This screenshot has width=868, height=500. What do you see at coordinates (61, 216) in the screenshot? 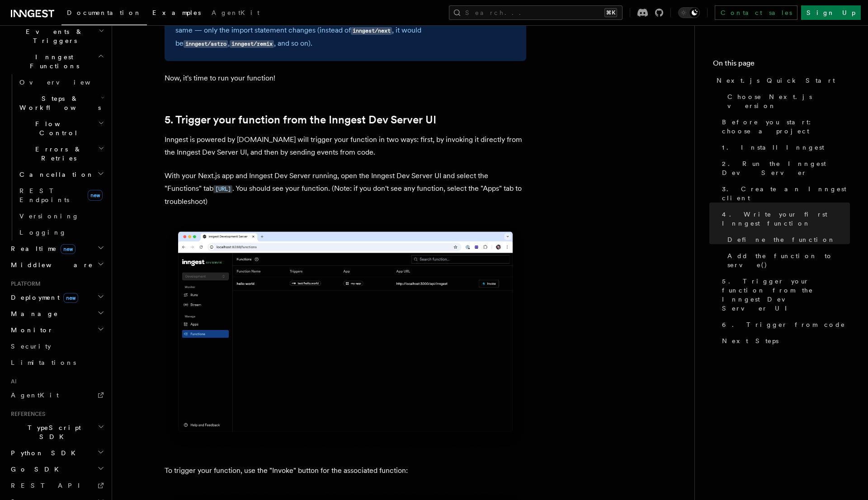
I see `a: Versioning` at bounding box center [61, 216].